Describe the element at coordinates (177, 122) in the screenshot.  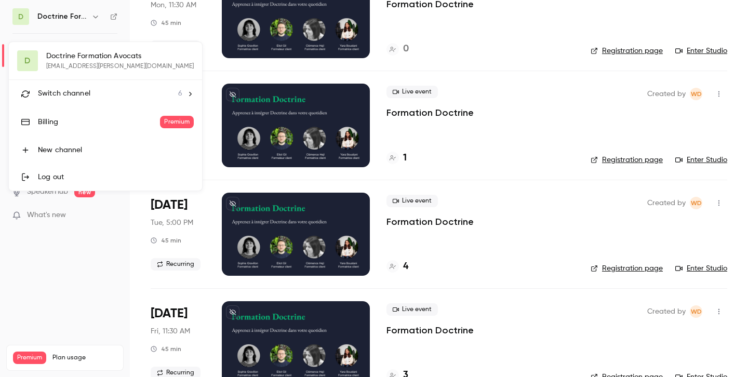
I see `span: Premium` at that location.